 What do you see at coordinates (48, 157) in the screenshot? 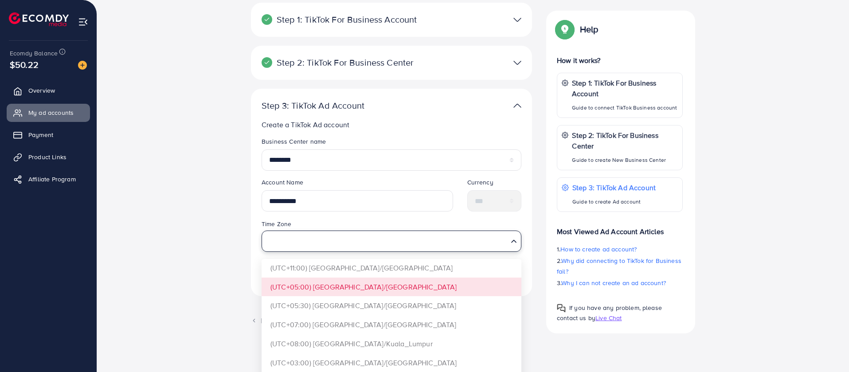
I see `a: Product Links` at bounding box center [48, 157].